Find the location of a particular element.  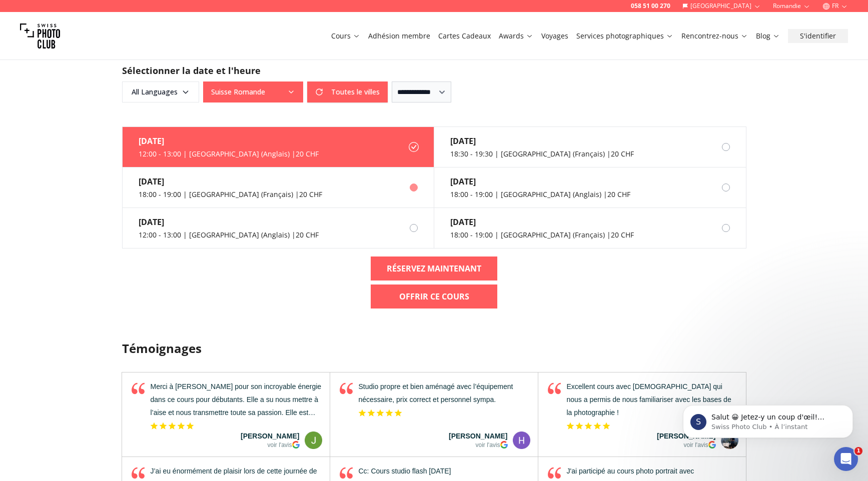

button: Cartes Cadeaux is located at coordinates (464, 36).